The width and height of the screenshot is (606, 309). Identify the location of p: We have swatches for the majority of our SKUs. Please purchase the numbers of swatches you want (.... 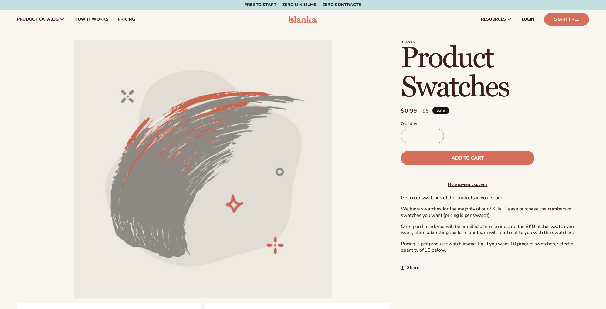
(492, 212).